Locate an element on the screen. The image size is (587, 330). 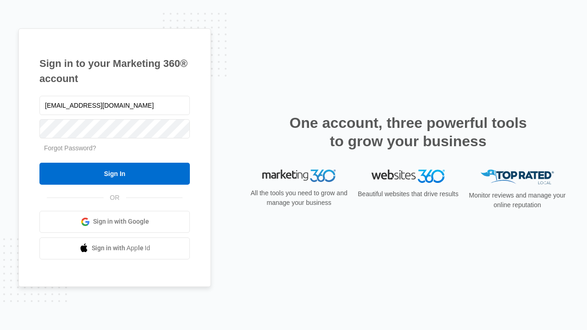
span: Sign in with Apple Id is located at coordinates (121, 248).